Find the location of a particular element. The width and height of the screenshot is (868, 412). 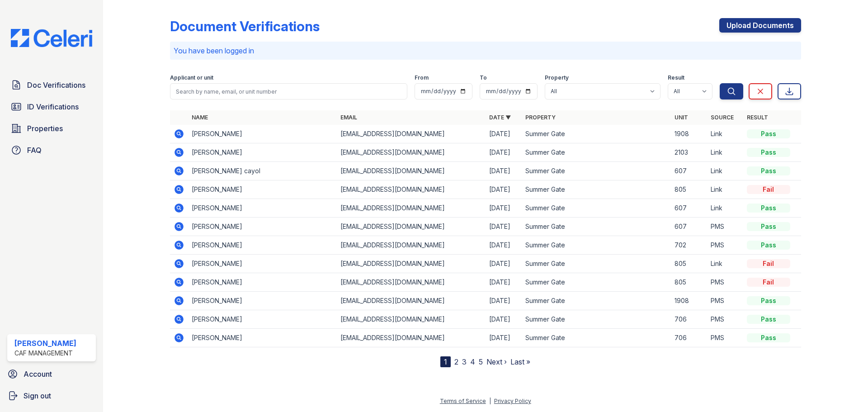

div: CAF Management is located at coordinates (45, 353).